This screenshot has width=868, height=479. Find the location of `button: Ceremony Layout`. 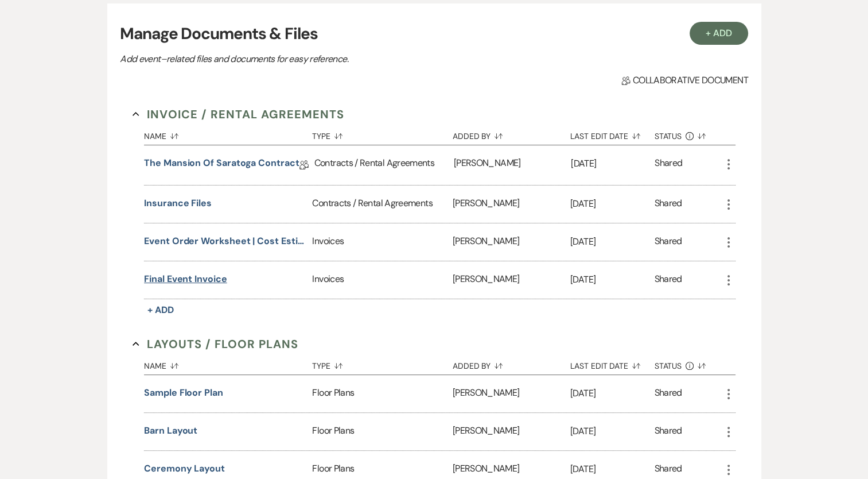

button: Ceremony Layout is located at coordinates (184, 469).